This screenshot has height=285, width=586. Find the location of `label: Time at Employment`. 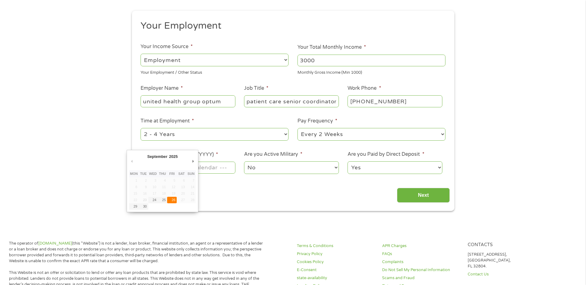

label: Time at Employment is located at coordinates (167, 121).